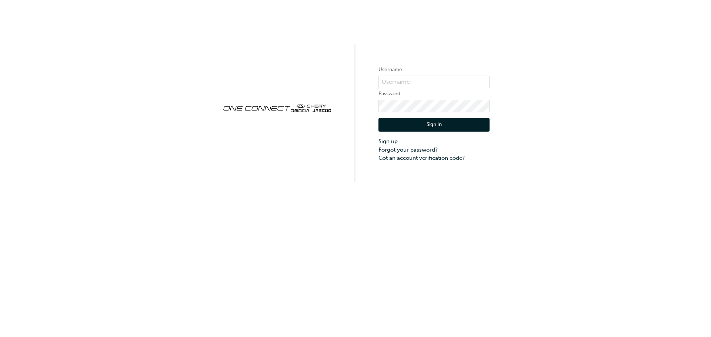  Describe the element at coordinates (434, 70) in the screenshot. I see `label: Username` at that location.